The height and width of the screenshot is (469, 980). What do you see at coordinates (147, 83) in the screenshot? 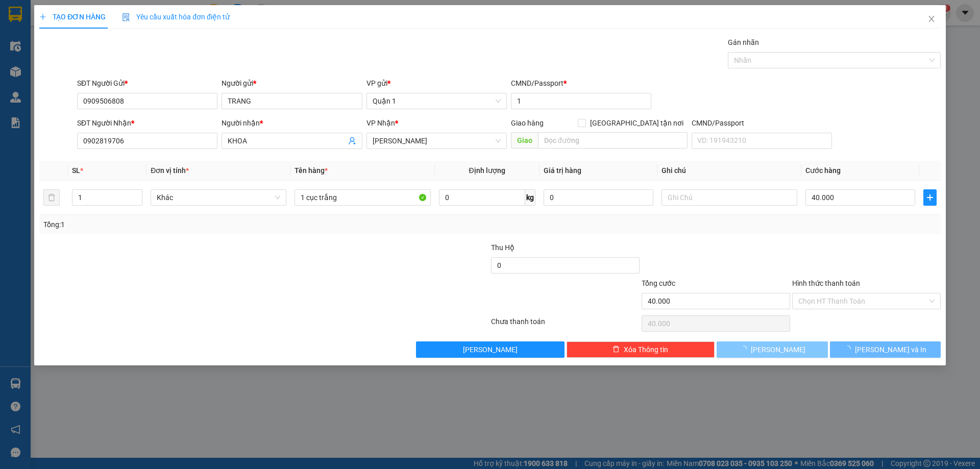
I see `div: SĐT Người Gửi` at bounding box center [147, 83].